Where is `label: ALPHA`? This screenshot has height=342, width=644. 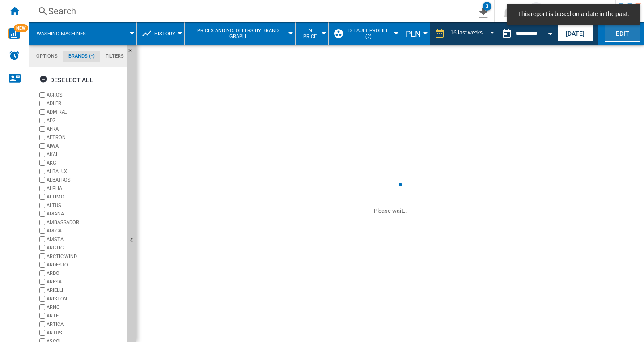 label: ALPHA is located at coordinates (85, 188).